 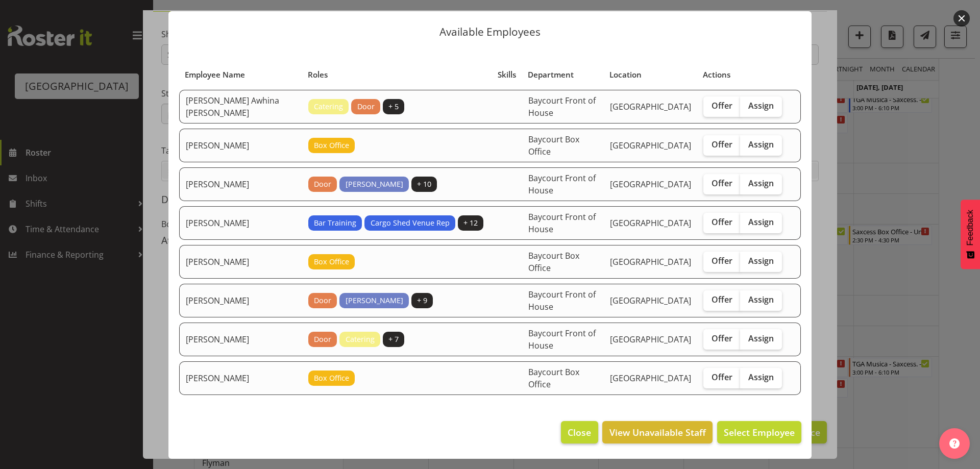 I want to click on span: Cargo Shed Venue Rep, so click(x=410, y=223).